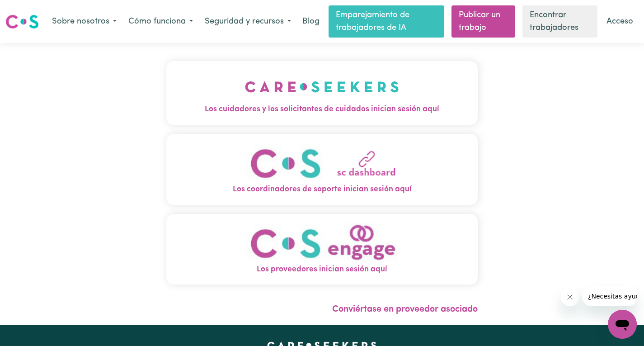 Image resolution: width=644 pixels, height=346 pixels. What do you see at coordinates (322, 269) in the screenshot?
I see `font: Los proveedores inician sesión aquí` at bounding box center [322, 269].